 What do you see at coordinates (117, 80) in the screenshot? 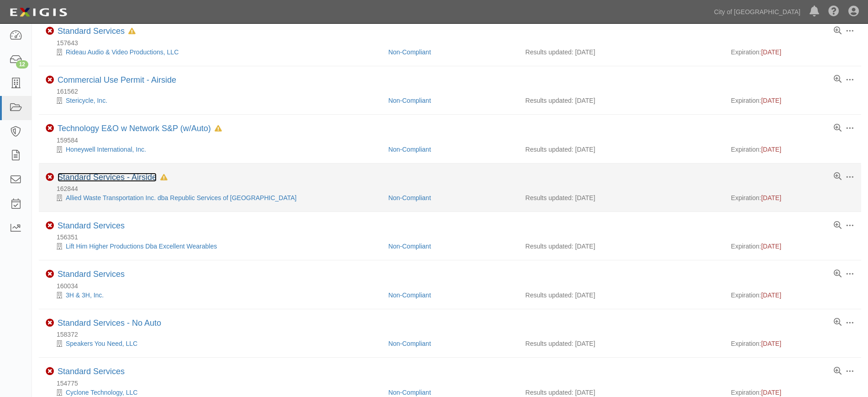
I see `div: Commercial Use Permit - Airside` at bounding box center [117, 80].